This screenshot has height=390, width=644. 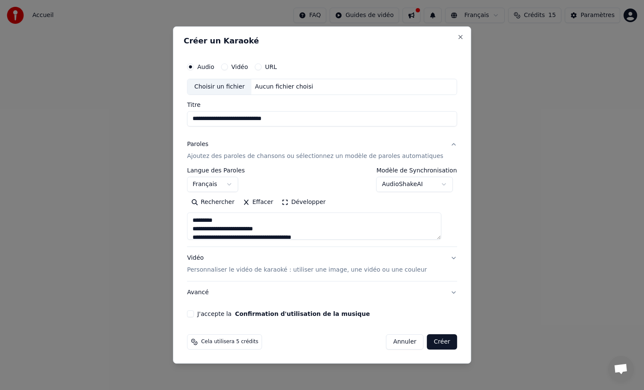 I want to click on label: Audio, so click(x=206, y=67).